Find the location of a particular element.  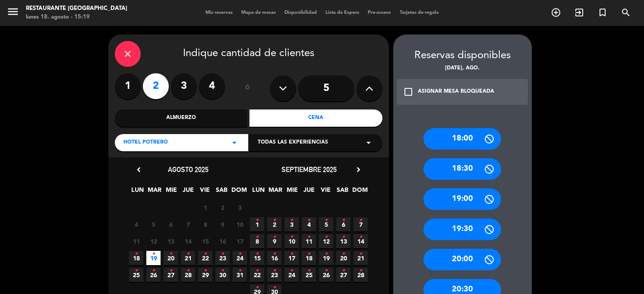

label: 1 is located at coordinates (128, 86).